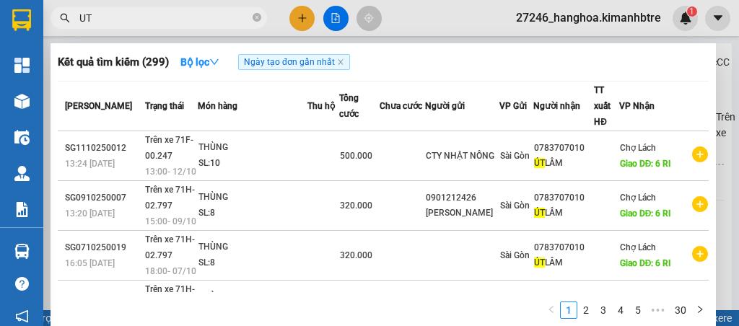  I want to click on button: Bộ lọcdown, so click(200, 62).